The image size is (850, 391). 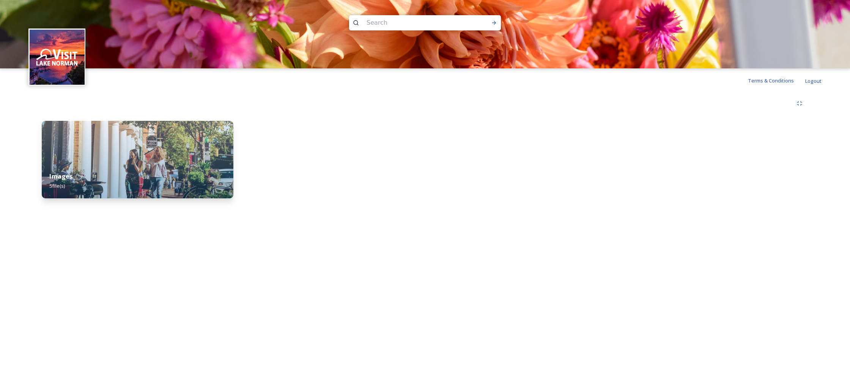 What do you see at coordinates (57, 57) in the screenshot?
I see `img: Logo%20Image.png` at bounding box center [57, 57].